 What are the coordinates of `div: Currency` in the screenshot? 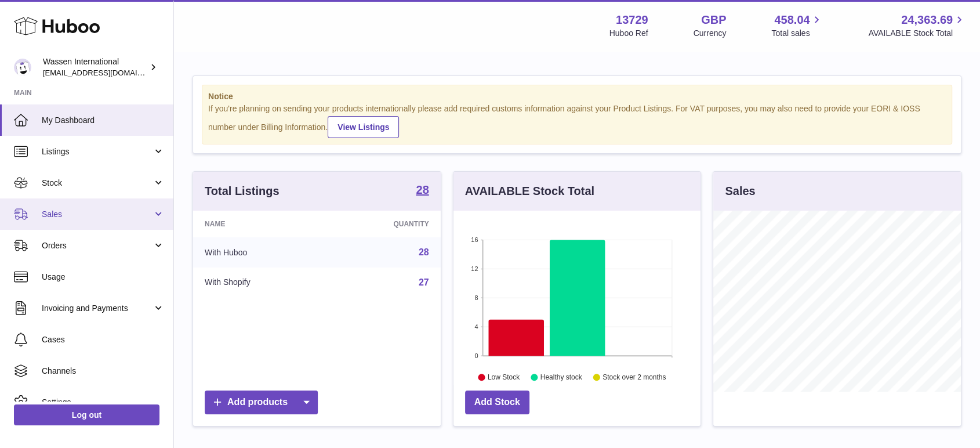 It's located at (710, 33).